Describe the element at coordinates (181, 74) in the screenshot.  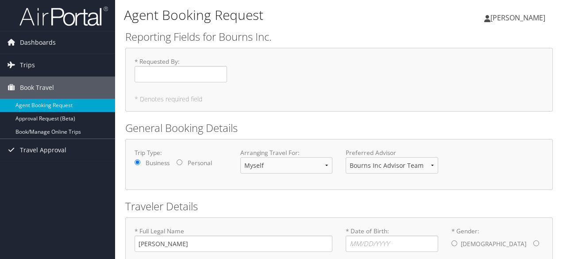
I see `input: * Requested By:` at that location.